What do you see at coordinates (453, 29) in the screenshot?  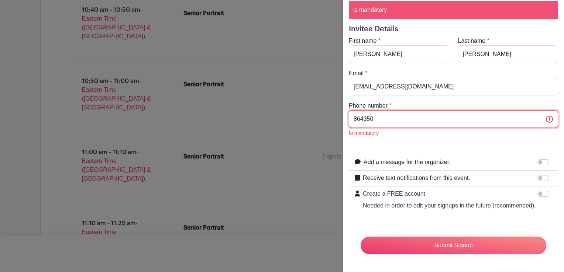 I see `h5: Invitee Details` at bounding box center [453, 29].